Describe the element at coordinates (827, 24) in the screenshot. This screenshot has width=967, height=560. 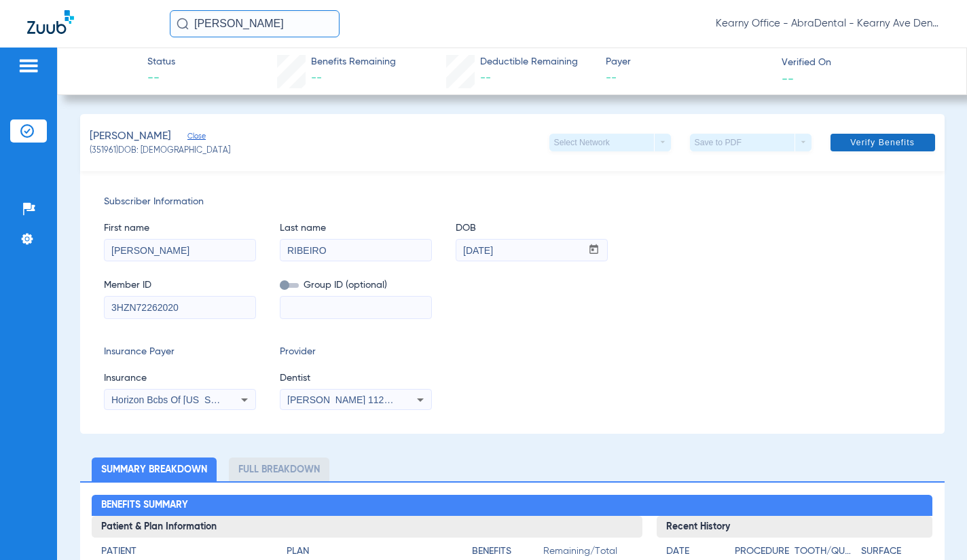
I see `span: Kearny Office - AbraDental - Kearny Ave Dental, LLC - Kearny General` at that location.